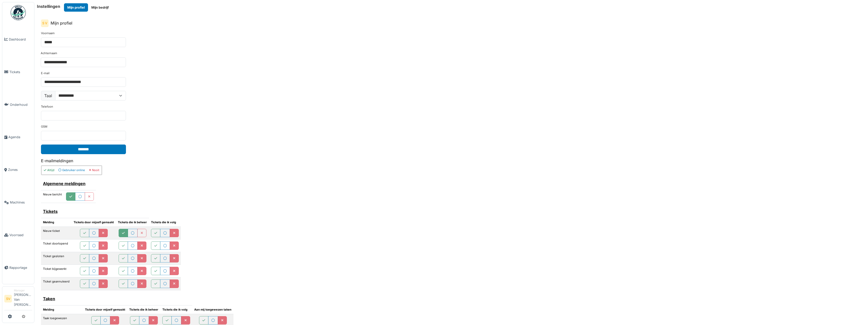  I want to click on span: Voorraad, so click(21, 235).